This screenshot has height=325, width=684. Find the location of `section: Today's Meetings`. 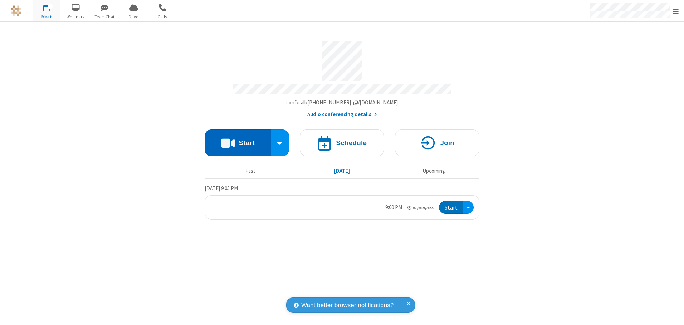

section: Today's Meetings is located at coordinates (342, 202).